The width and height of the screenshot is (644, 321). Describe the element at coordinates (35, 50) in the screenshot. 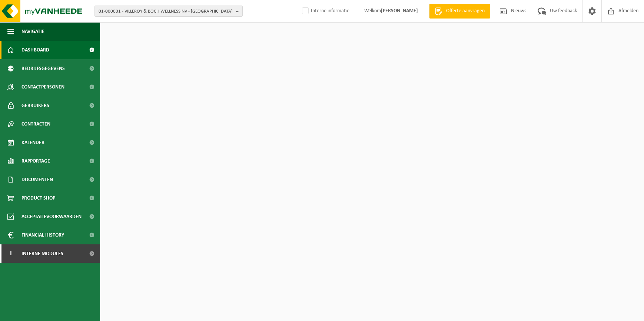

I see `span: Dashboard` at that location.